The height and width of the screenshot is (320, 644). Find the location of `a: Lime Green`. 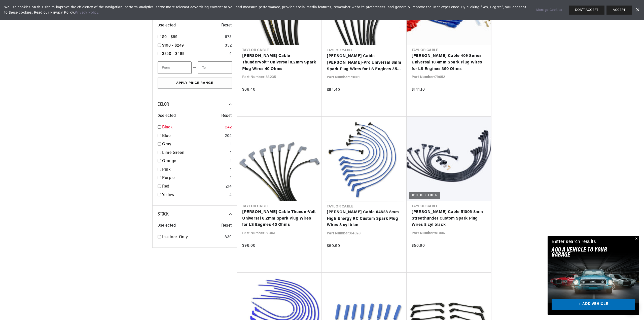

a: Lime Green is located at coordinates (195, 153).